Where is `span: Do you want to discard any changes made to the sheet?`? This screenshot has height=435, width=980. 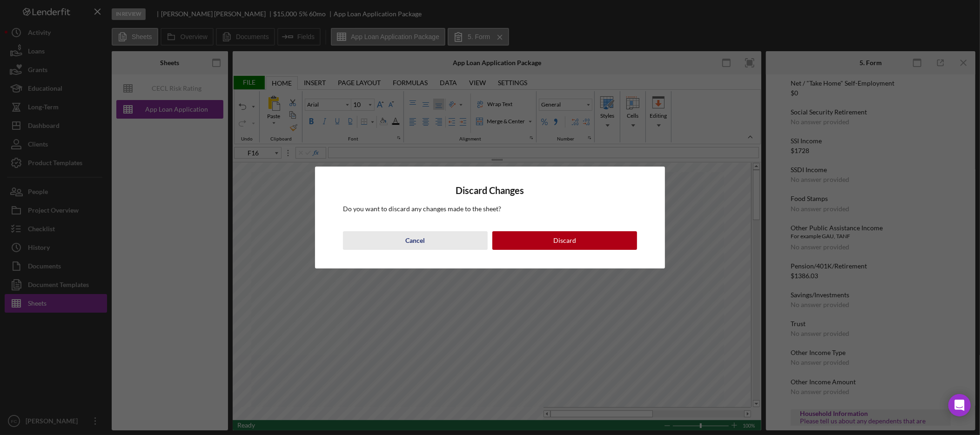
span: Do you want to discard any changes made to the sheet? is located at coordinates (422, 209).